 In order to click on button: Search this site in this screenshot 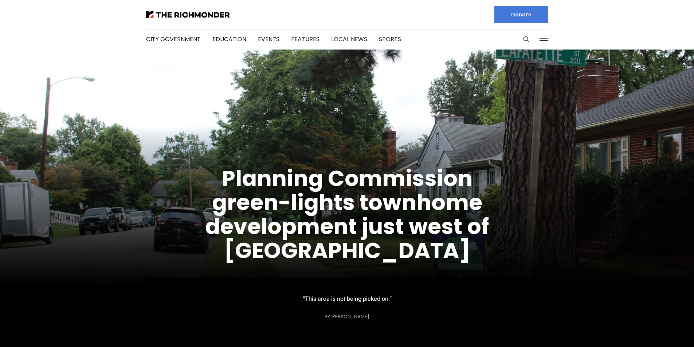, I will do `click(526, 39)`.